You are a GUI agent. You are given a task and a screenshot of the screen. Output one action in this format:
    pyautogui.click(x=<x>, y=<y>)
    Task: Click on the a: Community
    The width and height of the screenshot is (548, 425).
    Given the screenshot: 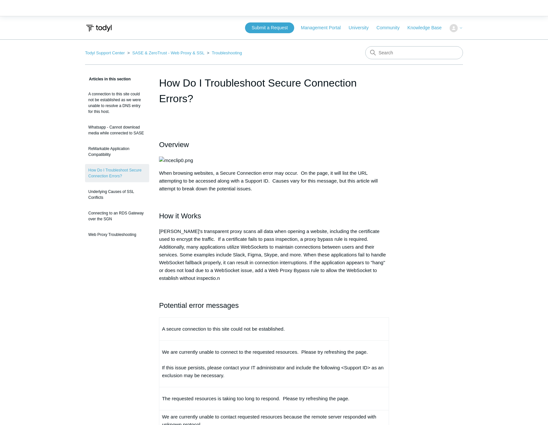 What is the action you would take?
    pyautogui.click(x=391, y=28)
    